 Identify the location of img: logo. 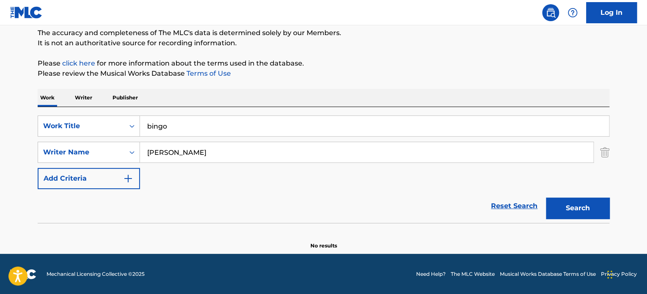
(23, 274).